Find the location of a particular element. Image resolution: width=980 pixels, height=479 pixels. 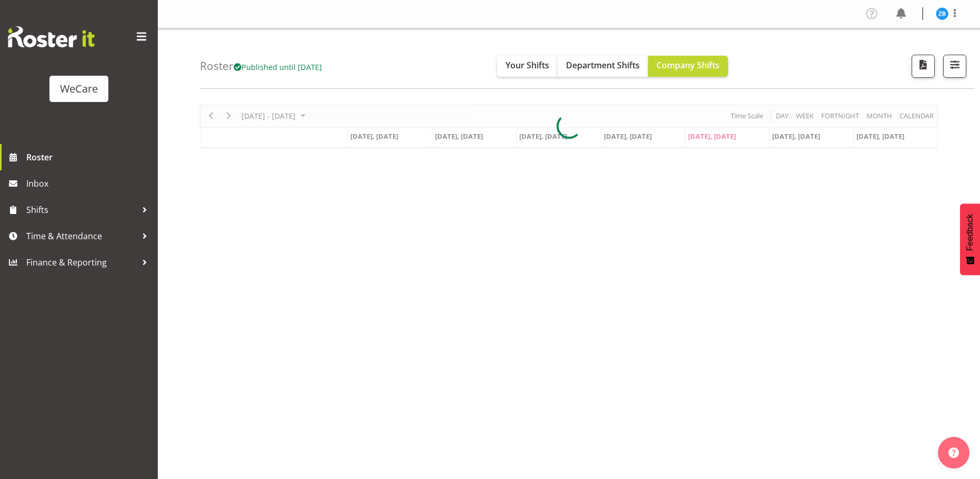

span: Time & Attendance is located at coordinates (81, 236).